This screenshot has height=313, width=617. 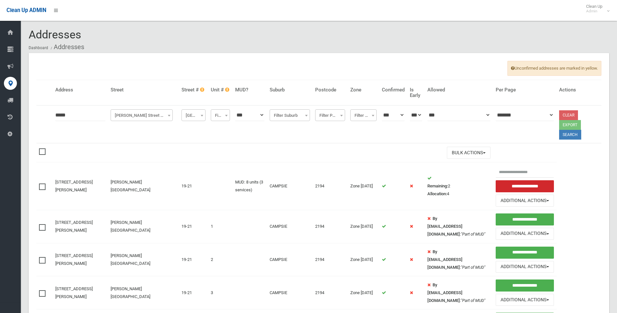 What do you see at coordinates (596, 9) in the screenshot?
I see `span: Clean Up` at bounding box center [596, 9].